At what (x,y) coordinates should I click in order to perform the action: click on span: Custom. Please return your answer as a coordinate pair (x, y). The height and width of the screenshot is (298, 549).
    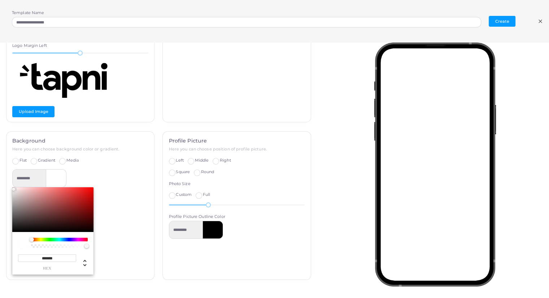
    Looking at the image, I should click on (184, 194).